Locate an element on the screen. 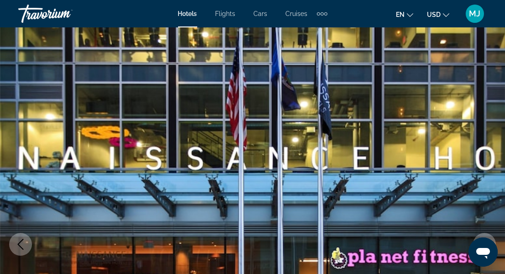  span: Cruises is located at coordinates (297, 14).